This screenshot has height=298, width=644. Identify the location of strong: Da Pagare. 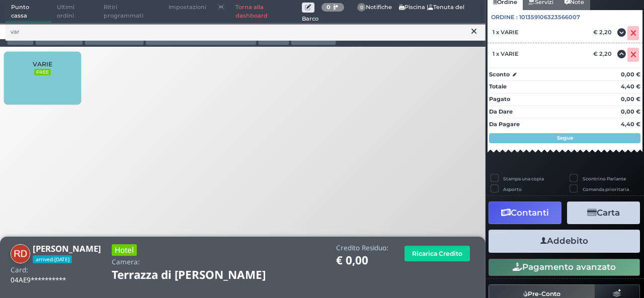
(504, 124).